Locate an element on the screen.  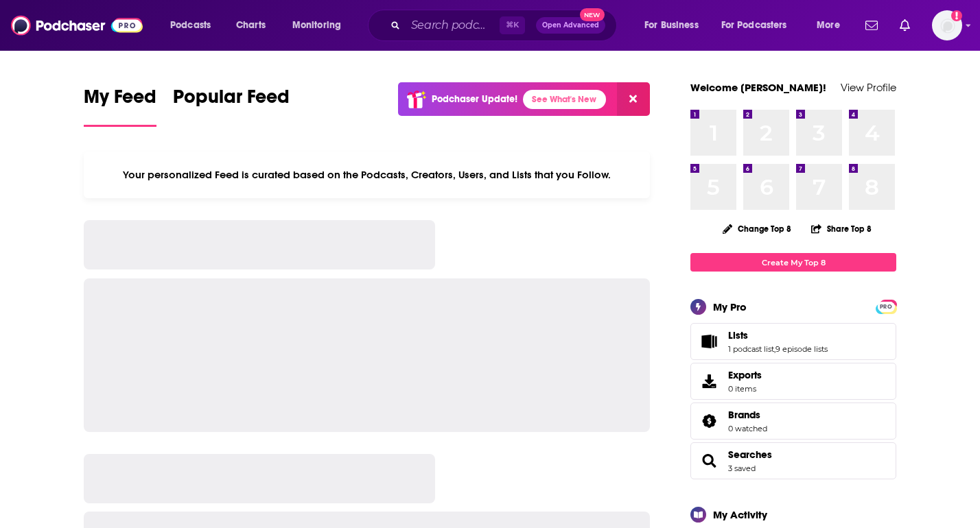
button: Open AdvancedNew is located at coordinates (571, 26).